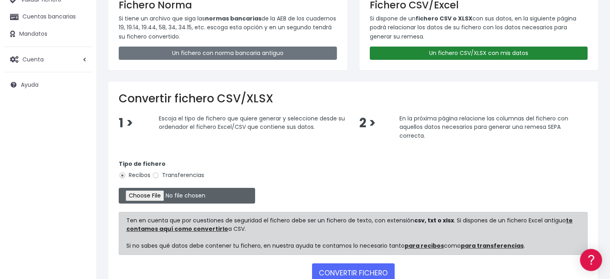  What do you see at coordinates (80, 163) in the screenshot?
I see `div: Facturación` at bounding box center [80, 163].